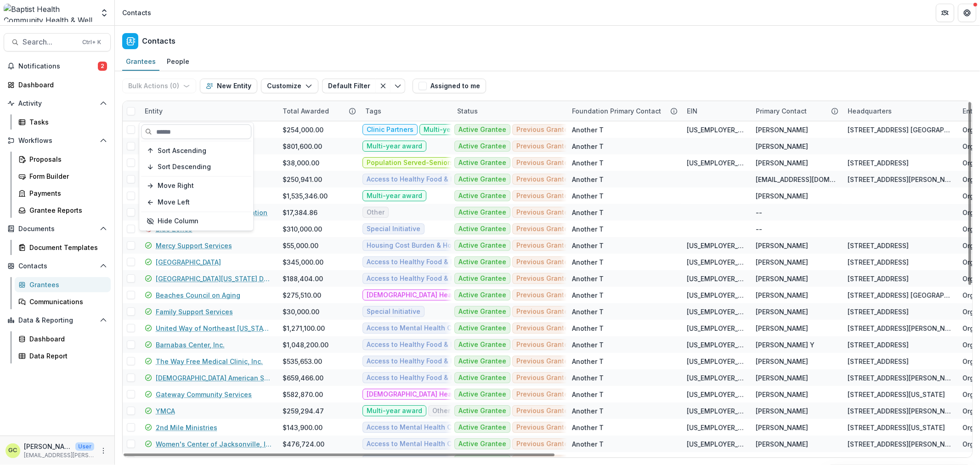  Describe the element at coordinates (300, 245) in the screenshot. I see `div: $55,000.00` at that location.